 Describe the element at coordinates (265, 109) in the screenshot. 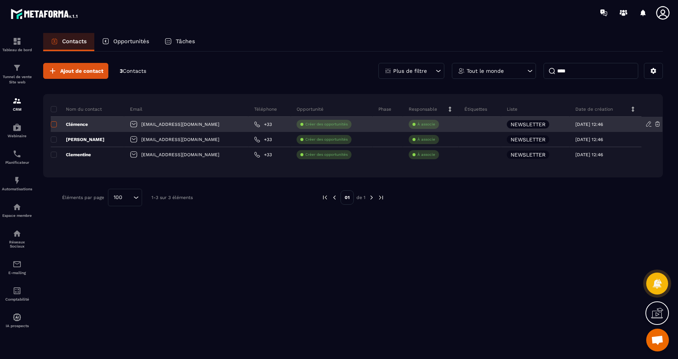

I see `p: Téléphone` at that location.